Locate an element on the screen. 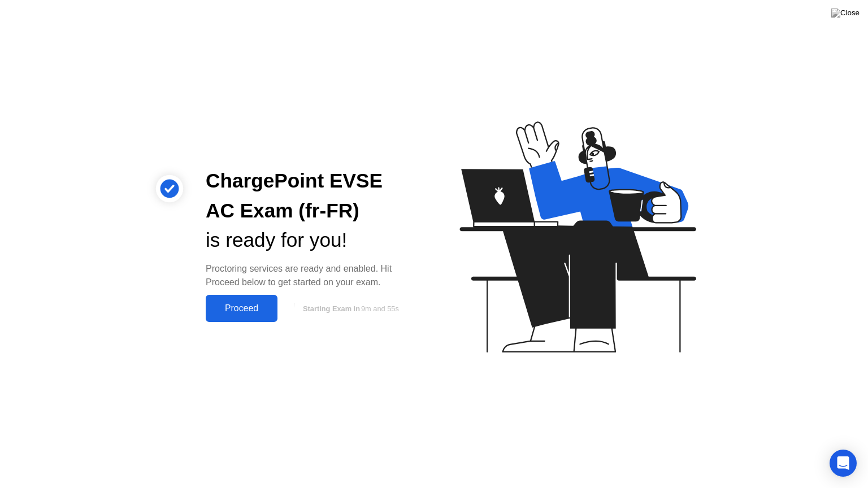  div: Proctoring services are ready and enabled. Hit Proceed below to get started on your exam. is located at coordinates (311, 275).